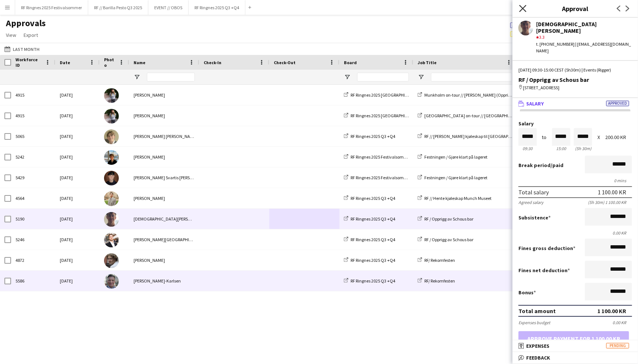 This screenshot has width=638, height=364. What do you see at coordinates (584, 37) in the screenshot?
I see `div: 3.3` at bounding box center [584, 37].